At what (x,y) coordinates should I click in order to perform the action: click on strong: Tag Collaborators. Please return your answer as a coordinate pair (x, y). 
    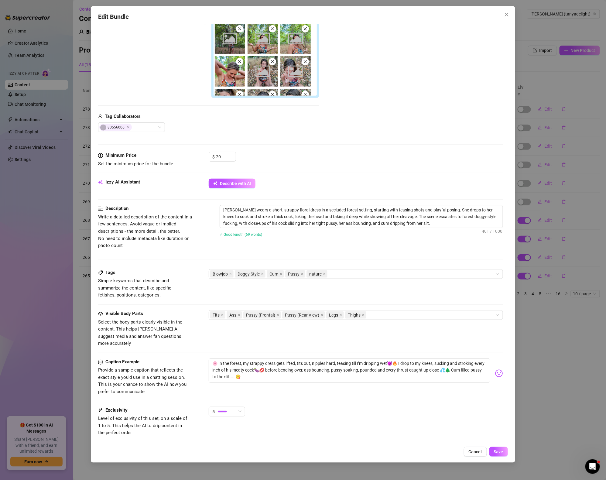
    Looking at the image, I should click on (123, 116).